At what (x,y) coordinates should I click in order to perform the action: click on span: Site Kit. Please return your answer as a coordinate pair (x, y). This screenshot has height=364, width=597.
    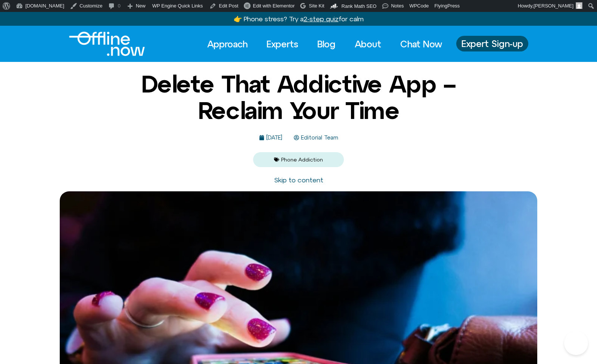
    Looking at the image, I should click on (316, 5).